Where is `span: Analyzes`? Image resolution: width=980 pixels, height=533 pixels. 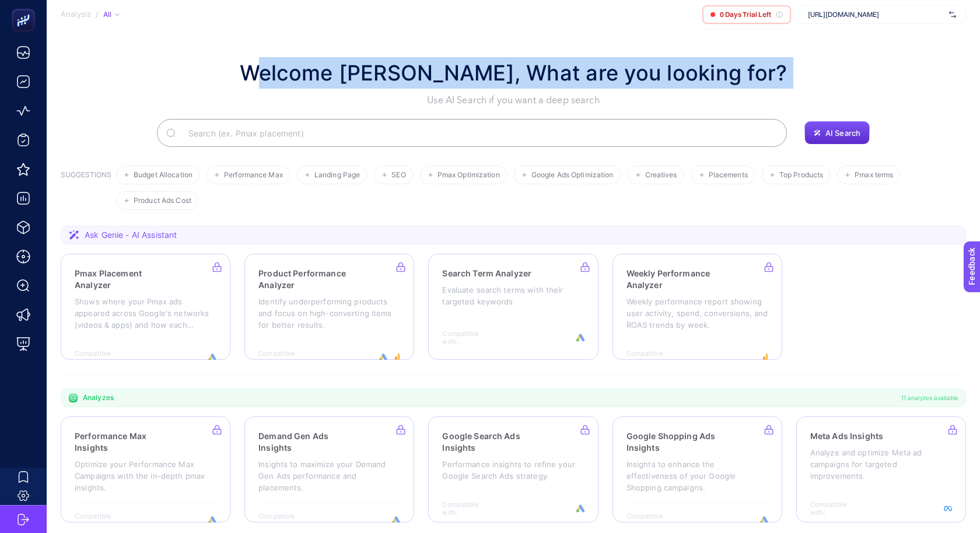
span: Analyzes is located at coordinates (98, 398).